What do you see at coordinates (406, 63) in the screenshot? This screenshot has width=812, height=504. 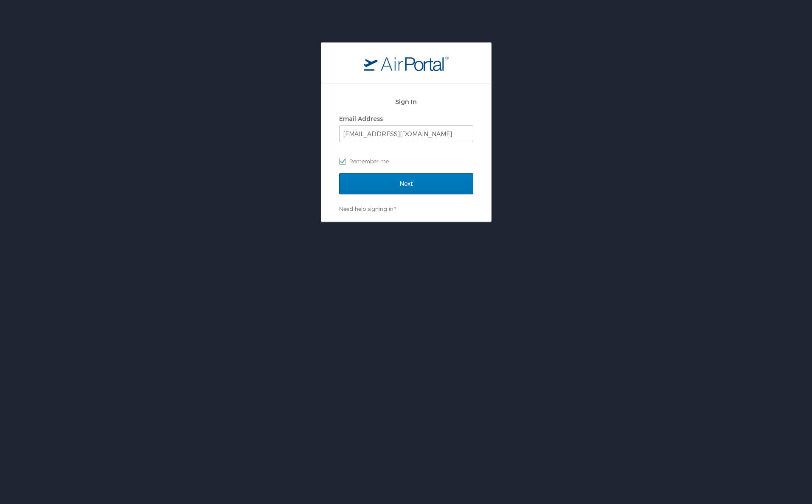 I see `img: logo` at bounding box center [406, 63].